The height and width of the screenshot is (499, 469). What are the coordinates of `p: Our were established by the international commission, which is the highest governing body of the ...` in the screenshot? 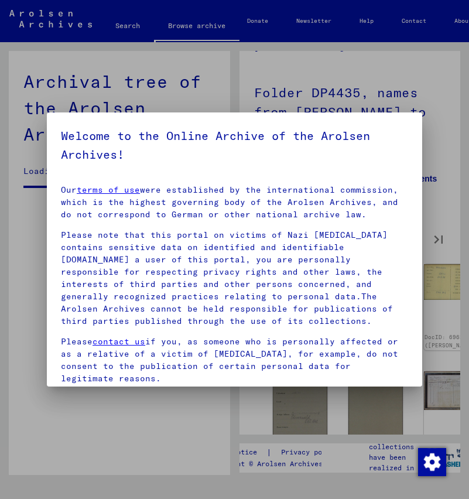 It's located at (234, 202).